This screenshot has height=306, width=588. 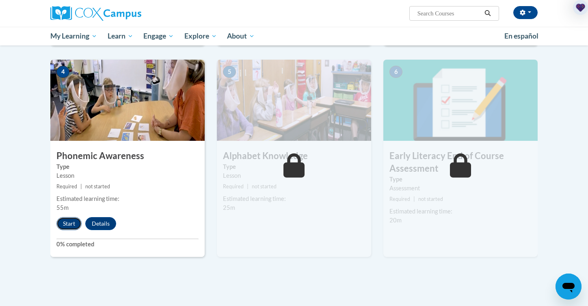 I want to click on button: Start, so click(x=69, y=224).